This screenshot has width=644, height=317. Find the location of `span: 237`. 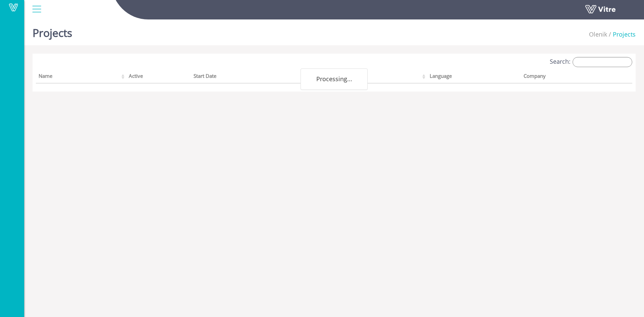

span: 237 is located at coordinates (598, 34).